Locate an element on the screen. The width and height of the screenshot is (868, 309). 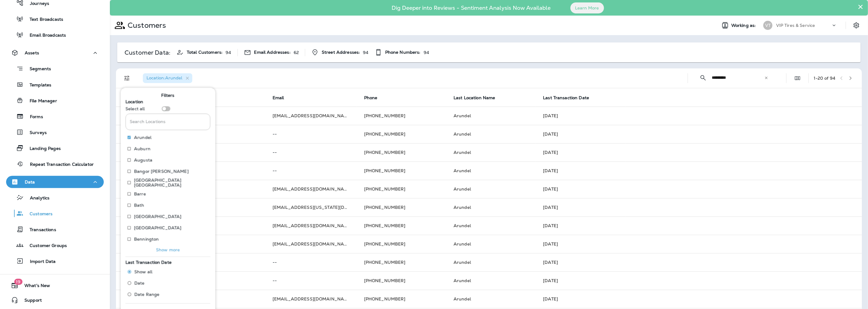
button: File Manager is located at coordinates (55, 100).